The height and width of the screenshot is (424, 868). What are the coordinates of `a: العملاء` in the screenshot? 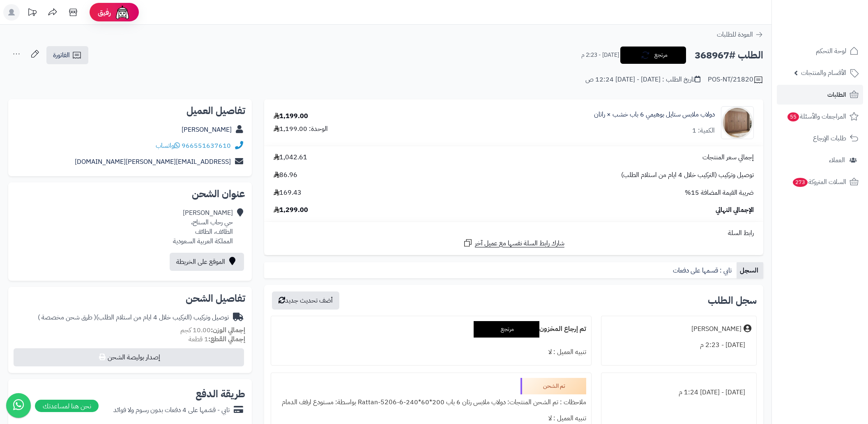 It's located at (820, 160).